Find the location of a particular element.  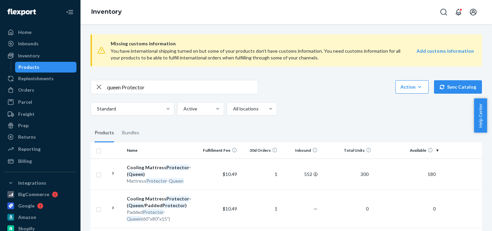

a: Inbounds is located at coordinates (40, 44).